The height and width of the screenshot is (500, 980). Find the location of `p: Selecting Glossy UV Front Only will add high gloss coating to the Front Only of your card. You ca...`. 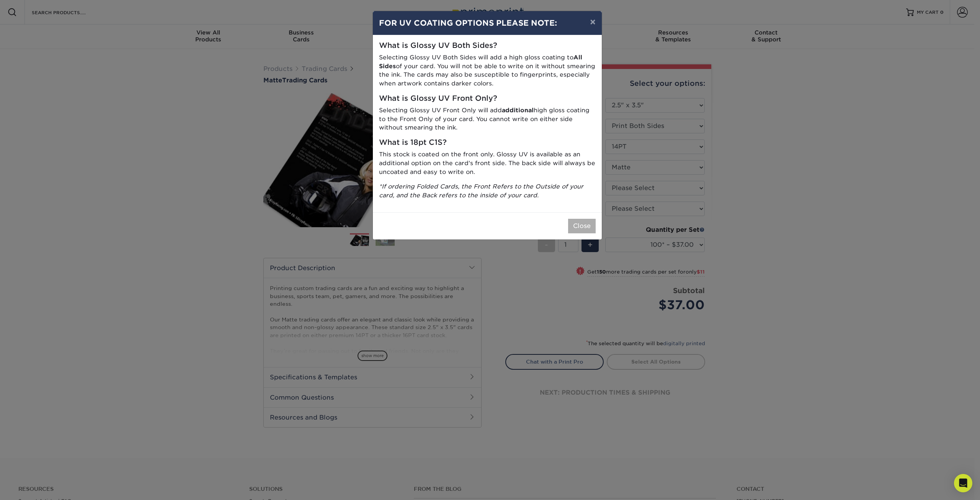

p: Selecting Glossy UV Front Only will add high gloss coating to the Front Only of your card. You ca... is located at coordinates (487, 119).